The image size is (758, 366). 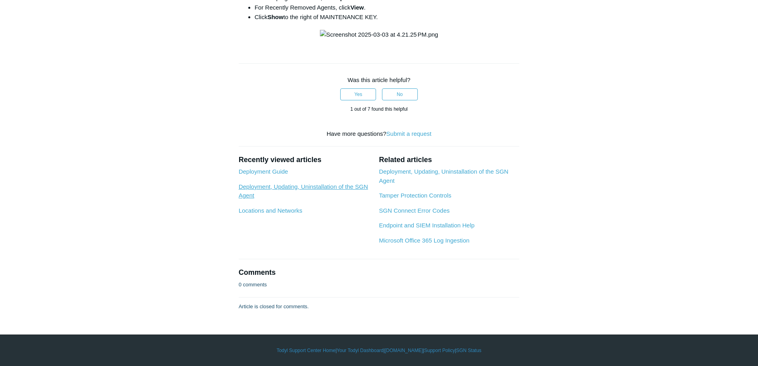 What do you see at coordinates (253, 285) in the screenshot?
I see `p: 0 comments` at bounding box center [253, 285].